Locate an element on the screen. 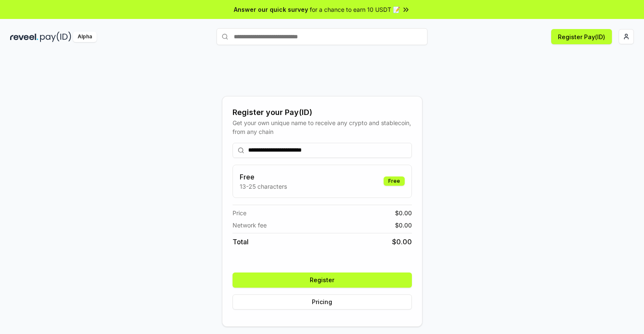 The height and width of the screenshot is (334, 644). span: Price is located at coordinates (239, 213).